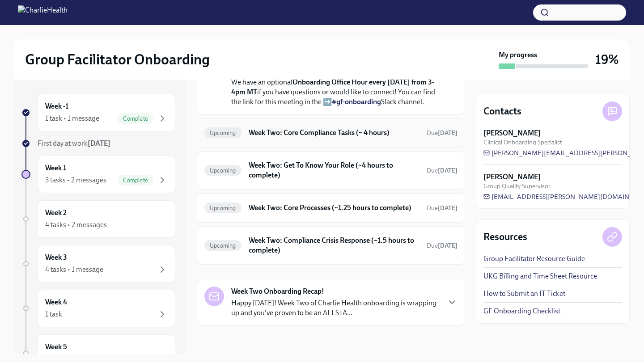 Image resolution: width=644 pixels, height=363 pixels. Describe the element at coordinates (57, 106) in the screenshot. I see `h6: Week -1` at that location.